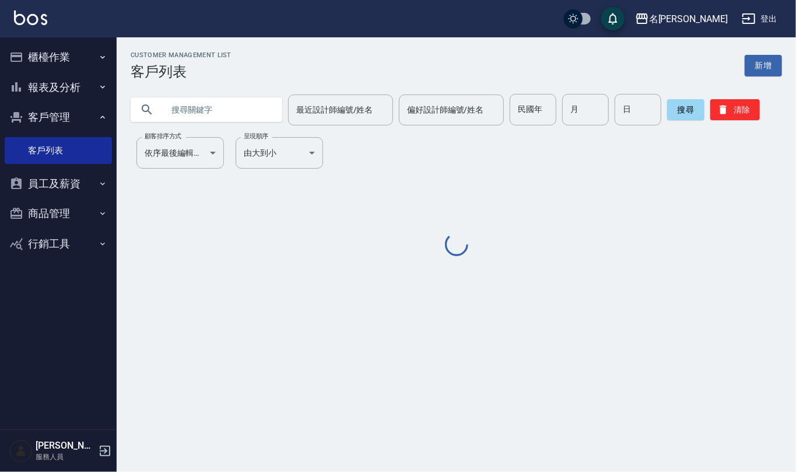 This screenshot has width=796, height=472. What do you see at coordinates (181, 55) in the screenshot?
I see `h2: Customer Management List` at bounding box center [181, 55].